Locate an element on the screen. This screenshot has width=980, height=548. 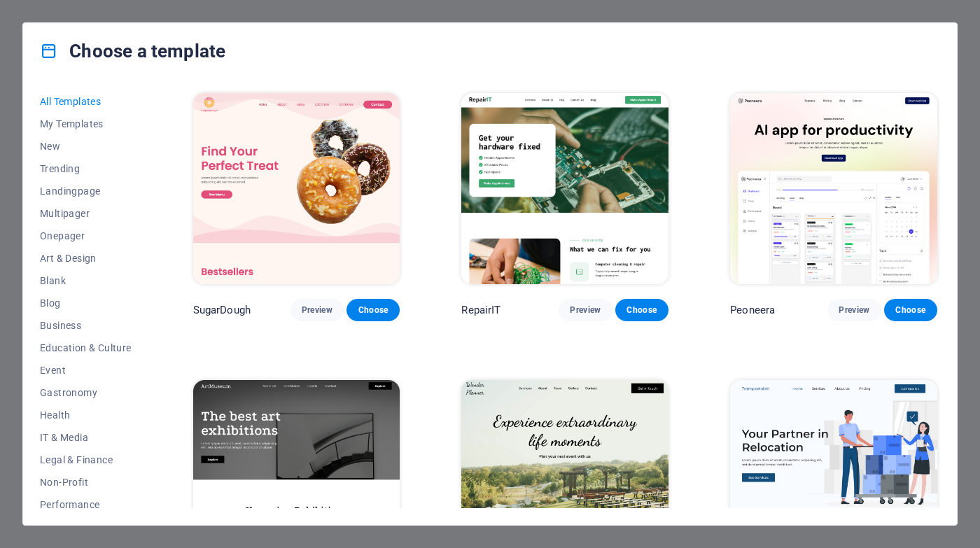
span: IT & Media is located at coordinates (86, 438).